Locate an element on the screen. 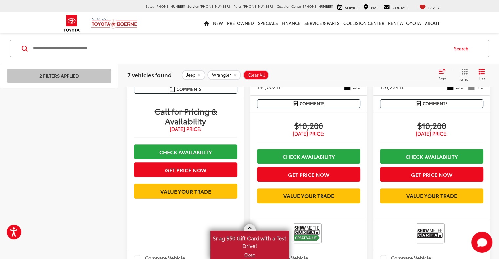 The width and height of the screenshot is (499, 259). span: List is located at coordinates (481, 78).